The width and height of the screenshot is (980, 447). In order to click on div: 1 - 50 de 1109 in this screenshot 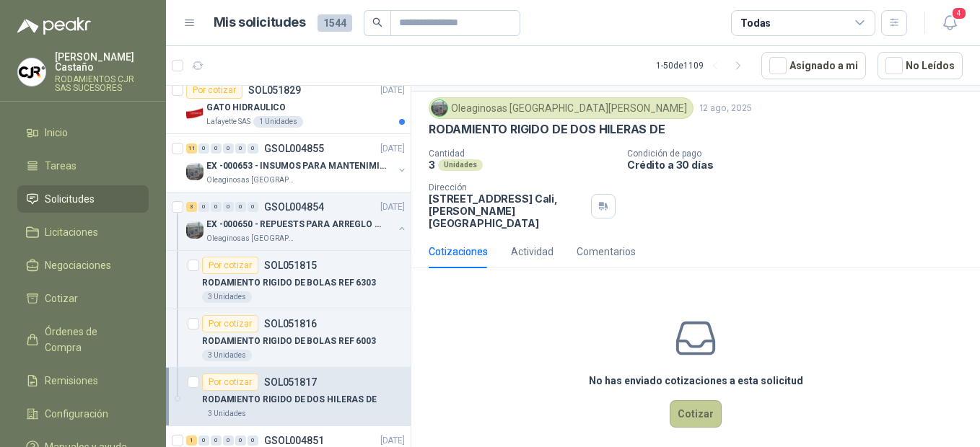, I will do `click(702, 65)`.